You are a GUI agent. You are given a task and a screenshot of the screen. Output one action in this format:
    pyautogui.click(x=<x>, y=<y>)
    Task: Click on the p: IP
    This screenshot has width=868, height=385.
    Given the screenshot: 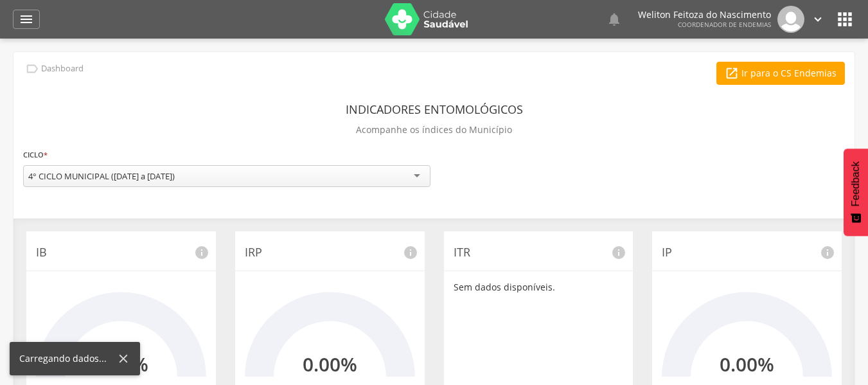 What is the action you would take?
    pyautogui.click(x=747, y=252)
    